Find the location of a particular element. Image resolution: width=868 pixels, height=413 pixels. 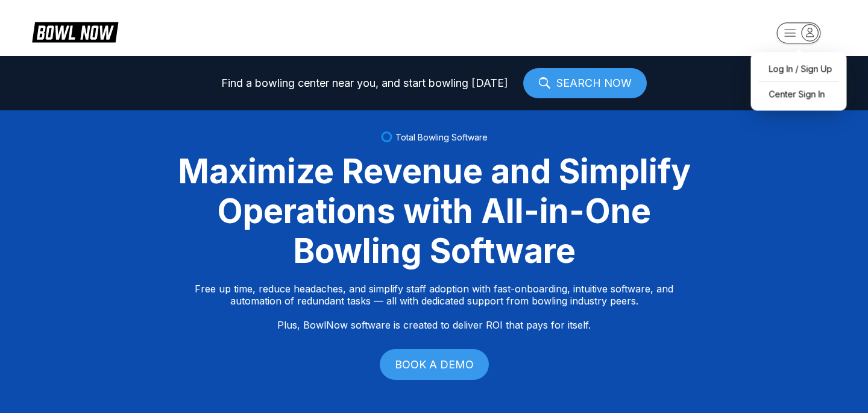

p: Free up time, reduce headaches, and simplify staff adoption with fast-onboarding, intuitive softw... is located at coordinates (434, 307).